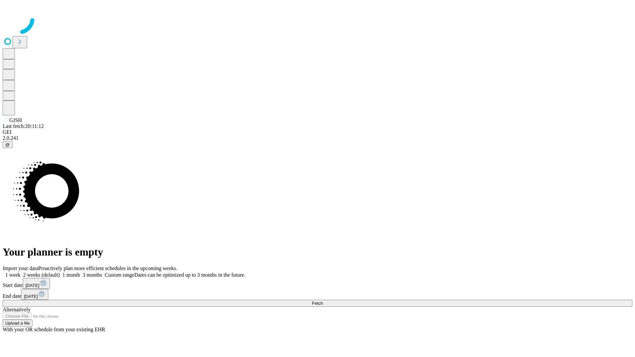  Describe the element at coordinates (16, 120) in the screenshot. I see `span: GJSH` at that location.